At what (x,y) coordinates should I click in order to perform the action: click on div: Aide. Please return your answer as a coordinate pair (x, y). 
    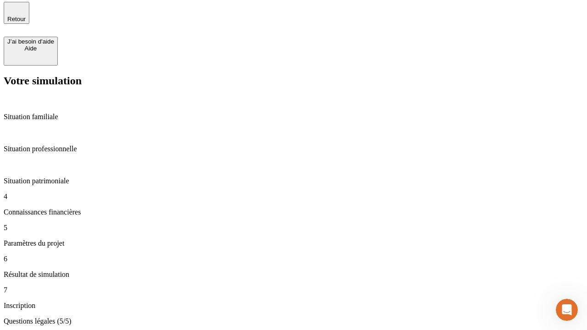
    Looking at the image, I should click on (31, 48).